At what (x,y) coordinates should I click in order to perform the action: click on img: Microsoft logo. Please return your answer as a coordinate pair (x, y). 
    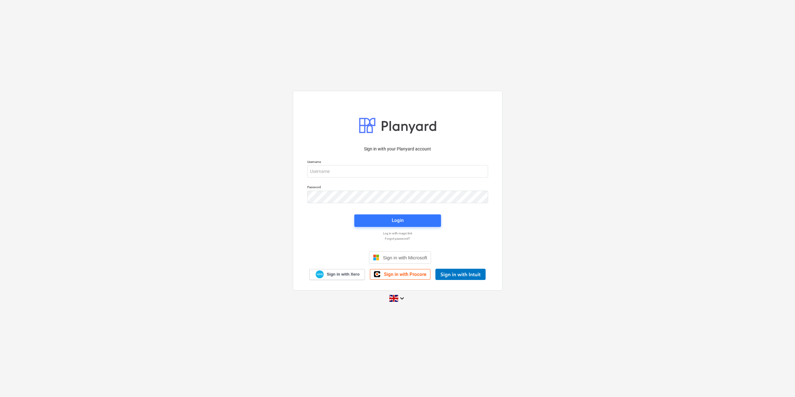
    Looking at the image, I should click on (376, 257).